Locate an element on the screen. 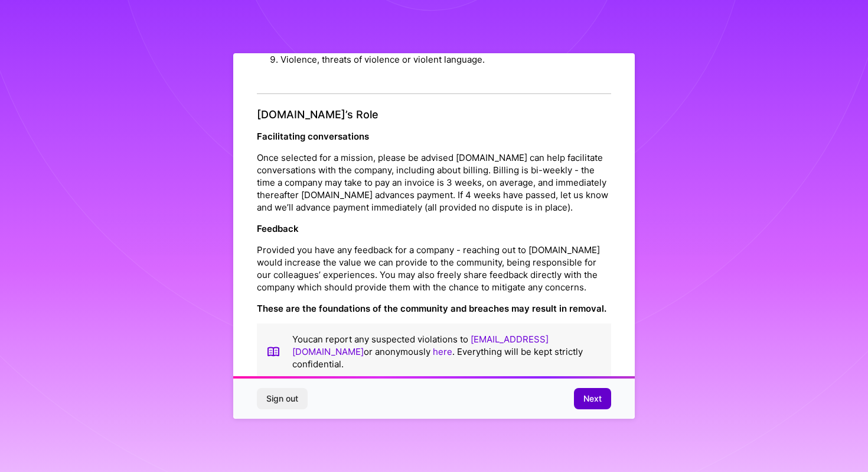  a: here is located at coordinates (442, 351).